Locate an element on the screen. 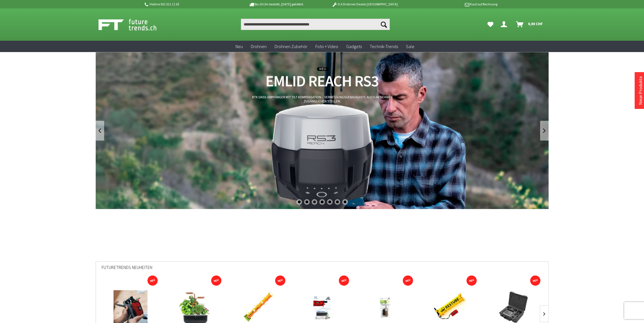  a: REACH RS3 von Emlid - GNSS-Empfänger mit Neigungssensor is located at coordinates (322, 130).